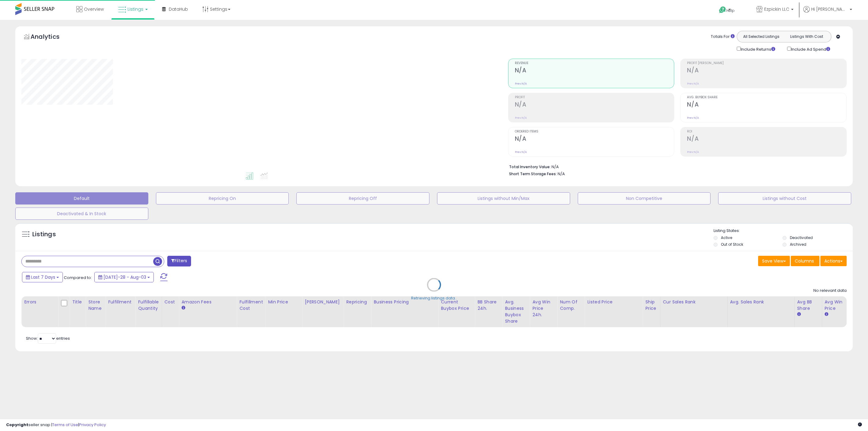  I want to click on span: N/A, so click(561, 174).